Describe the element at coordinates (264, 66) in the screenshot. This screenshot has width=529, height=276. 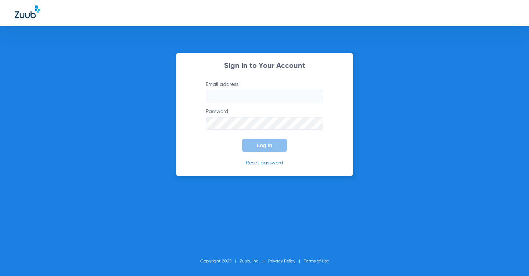
I see `h2: Sign In to Your Account` at that location.